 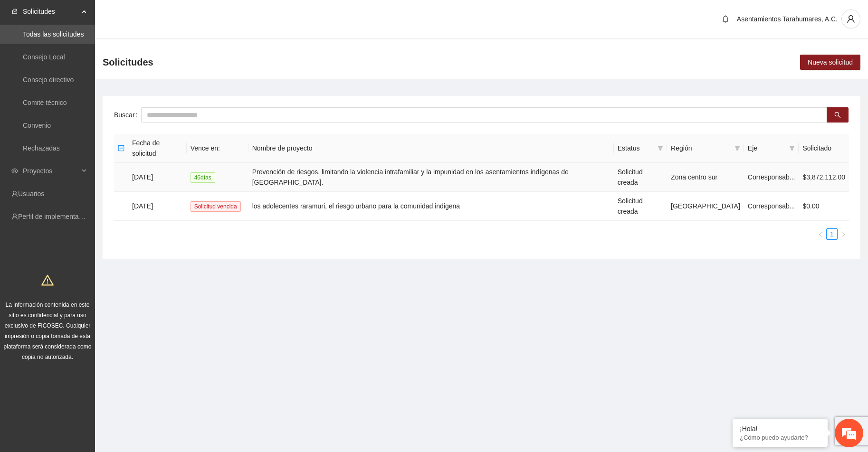 What do you see at coordinates (47, 332) in the screenshot?
I see `span: La información contenida en este sitio es confidencial y para uso exclusivo de FICOSEC. Cualquier...` at bounding box center [47, 332].